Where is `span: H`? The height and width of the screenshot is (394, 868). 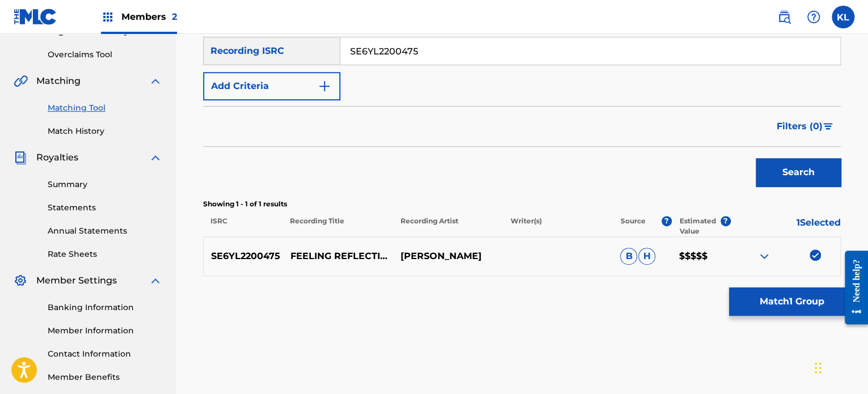
span: H is located at coordinates (646, 257).